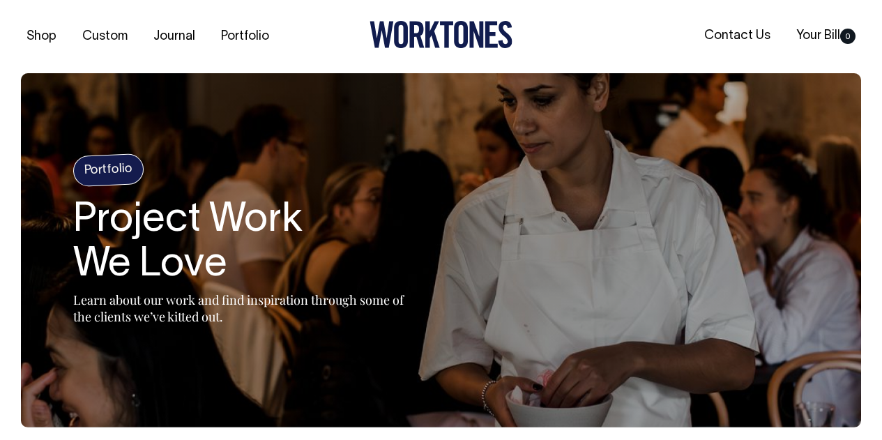 This screenshot has width=882, height=440. Describe the element at coordinates (245, 36) in the screenshot. I see `a: Portfolio` at that location.